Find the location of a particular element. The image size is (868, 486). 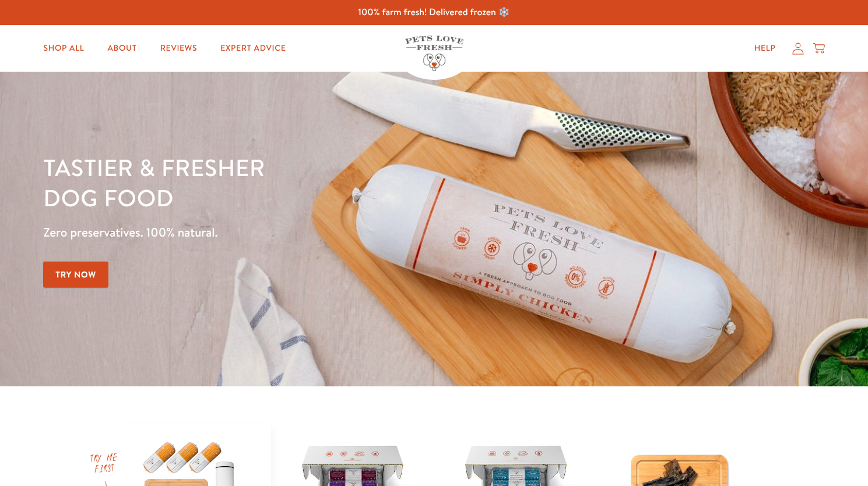

a: Expert Advice is located at coordinates (253, 48).